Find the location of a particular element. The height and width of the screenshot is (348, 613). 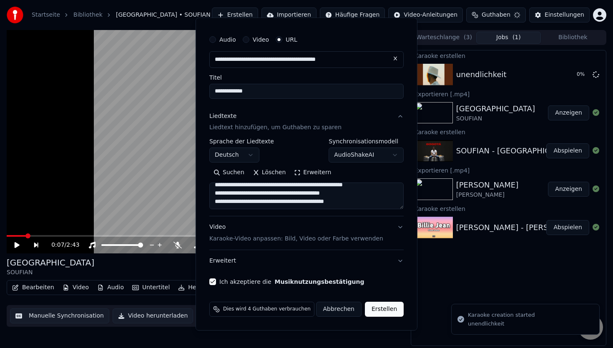

label: Synchronisationsmodell is located at coordinates (366, 142).